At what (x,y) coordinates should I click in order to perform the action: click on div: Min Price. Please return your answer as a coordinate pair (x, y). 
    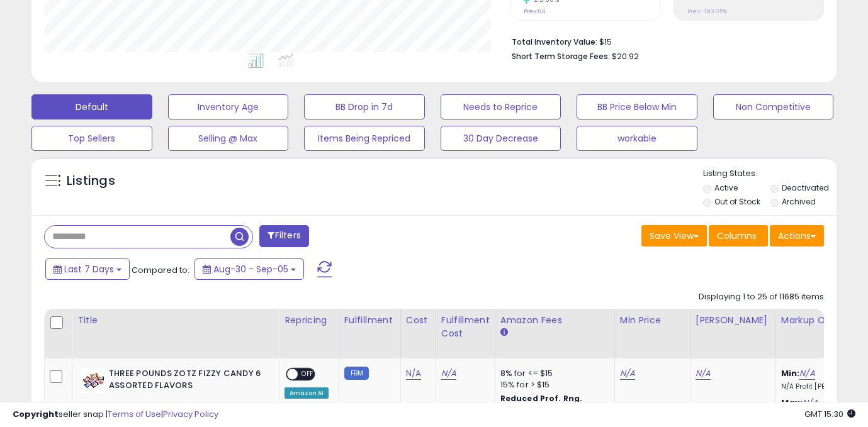
    Looking at the image, I should click on (652, 320).